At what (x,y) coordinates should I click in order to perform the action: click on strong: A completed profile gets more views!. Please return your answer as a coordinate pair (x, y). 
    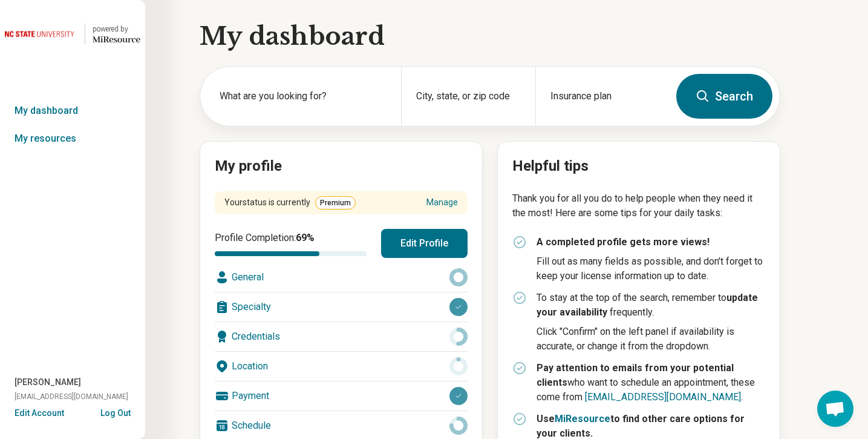
    Looking at the image, I should click on (623, 242).